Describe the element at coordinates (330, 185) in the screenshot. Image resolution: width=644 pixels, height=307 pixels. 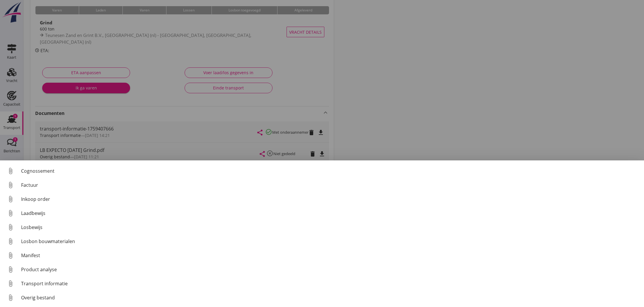
I see `div: Factuur` at that location.